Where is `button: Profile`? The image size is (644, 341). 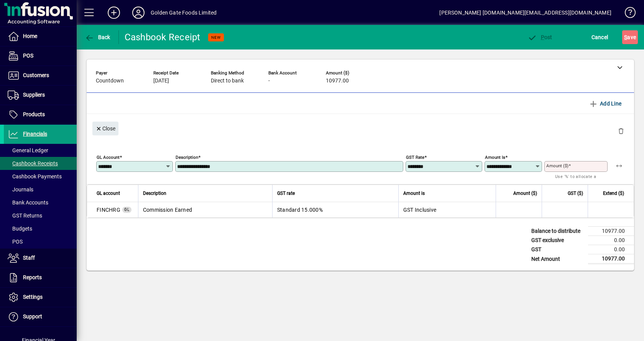 button: Profile is located at coordinates (138, 13).